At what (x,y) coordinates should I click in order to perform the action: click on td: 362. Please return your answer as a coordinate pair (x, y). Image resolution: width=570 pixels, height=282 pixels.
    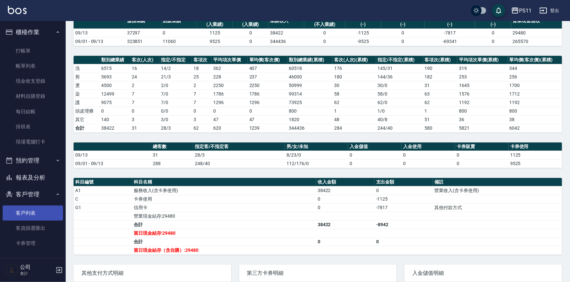
    Looking at the image, I should click on (229, 68).